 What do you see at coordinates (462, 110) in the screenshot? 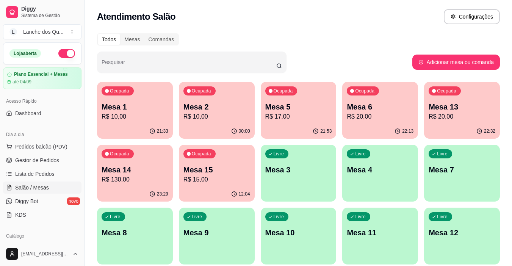
I see `button: OcupadaMesa 13R$ 20,0022:32` at bounding box center [462, 110].